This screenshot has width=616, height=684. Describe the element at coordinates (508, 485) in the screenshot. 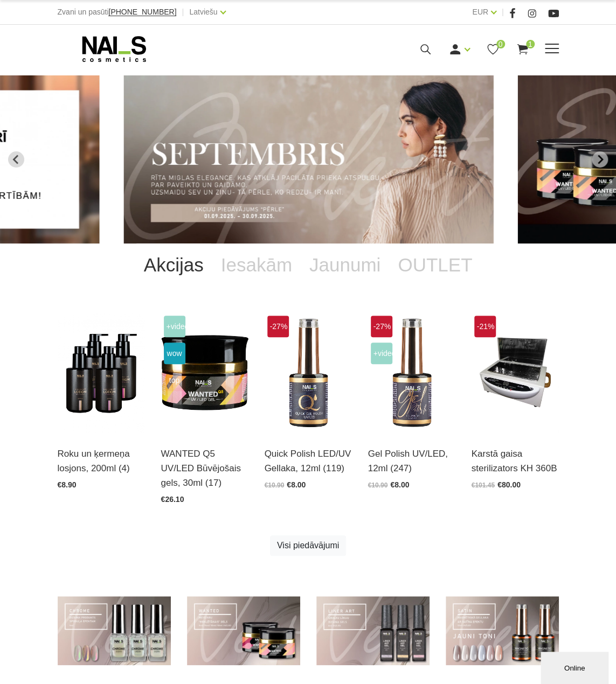

I see `span: €80.00` at that location.